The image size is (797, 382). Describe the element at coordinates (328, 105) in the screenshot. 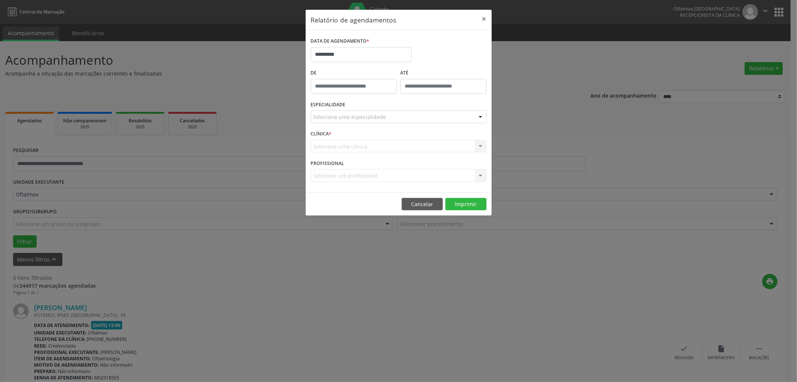

I see `label: ESPECIALIDADE` at that location.